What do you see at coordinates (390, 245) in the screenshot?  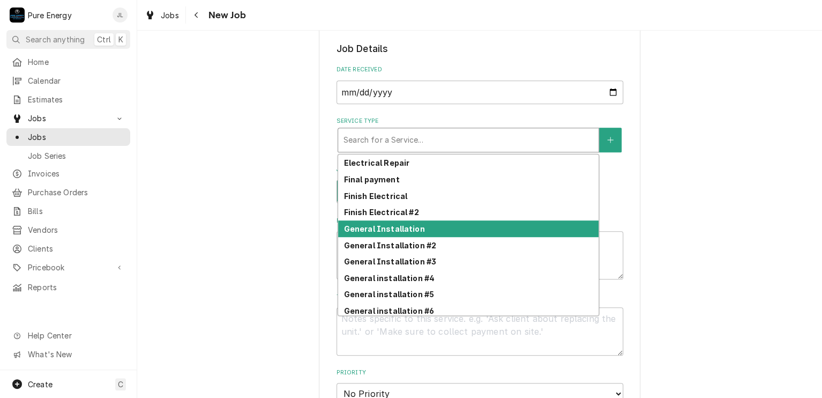 I see `strong: General Installation #2` at bounding box center [390, 245].